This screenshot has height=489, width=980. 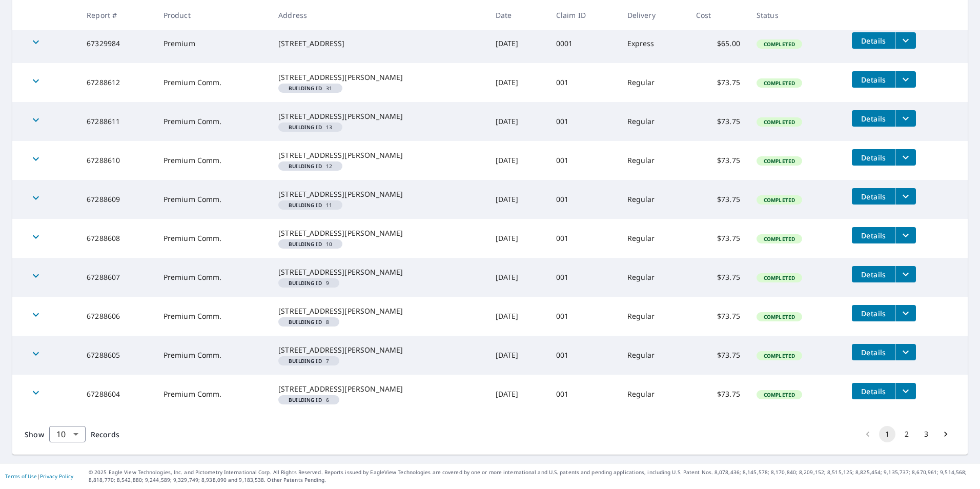 What do you see at coordinates (117, 355) in the screenshot?
I see `td: 67288605` at bounding box center [117, 355].